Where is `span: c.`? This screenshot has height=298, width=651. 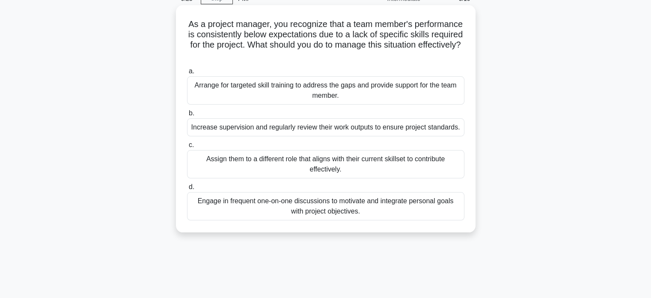
span: c. is located at coordinates (191, 144).